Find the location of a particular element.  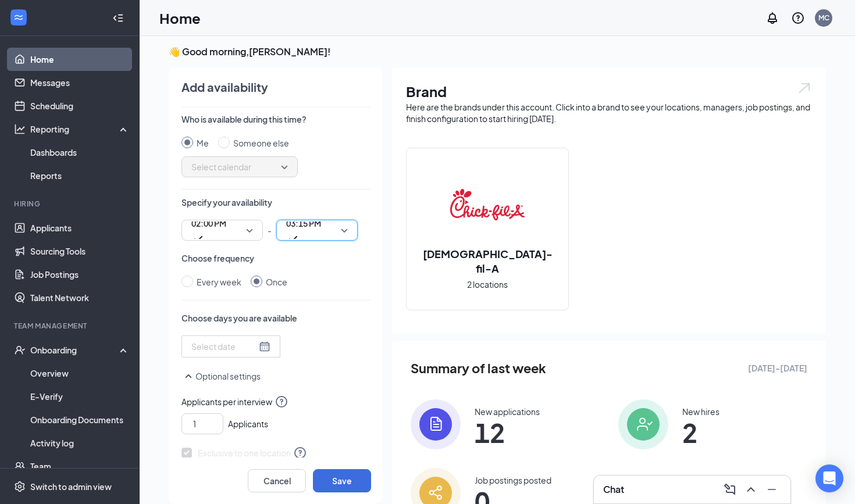

a: Dashboards is located at coordinates (80, 152).